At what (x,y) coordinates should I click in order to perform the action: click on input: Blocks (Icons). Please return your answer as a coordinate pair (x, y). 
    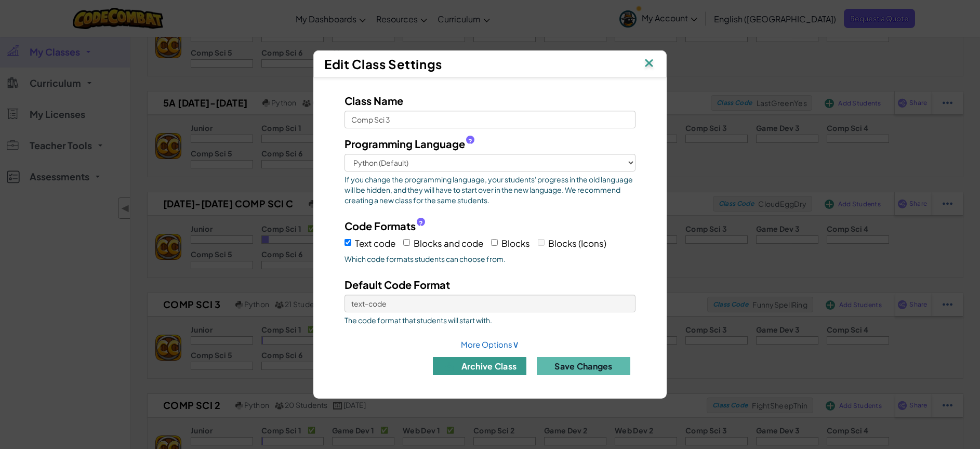
    Looking at the image, I should click on (541, 241).